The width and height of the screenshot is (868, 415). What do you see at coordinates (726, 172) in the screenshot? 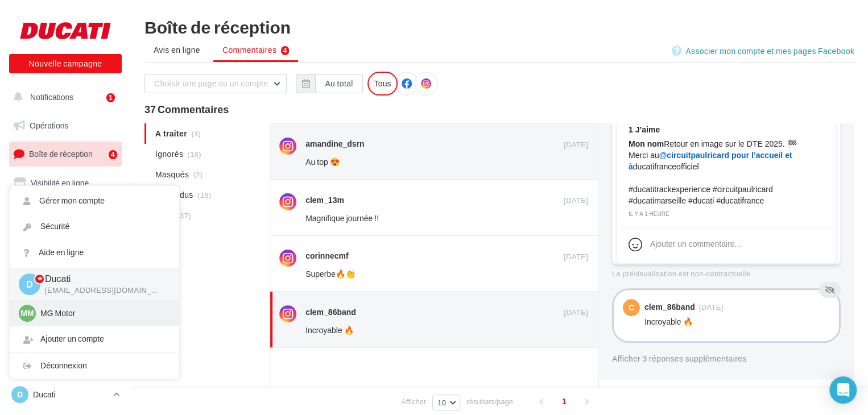
I see `span: Retour en image sur le DTE 2025. 🏁 Merci au ducatifranceofficiel #ducatitrackexperience #circuitp...` at bounding box center [726, 172].